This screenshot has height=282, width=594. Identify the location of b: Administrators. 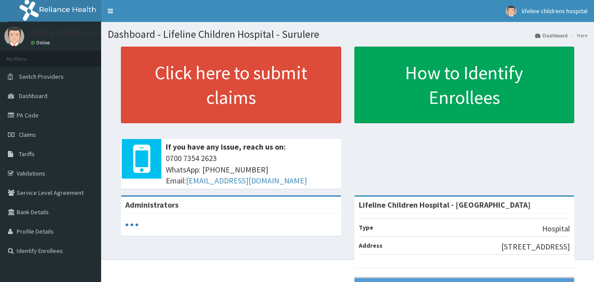
(152, 205).